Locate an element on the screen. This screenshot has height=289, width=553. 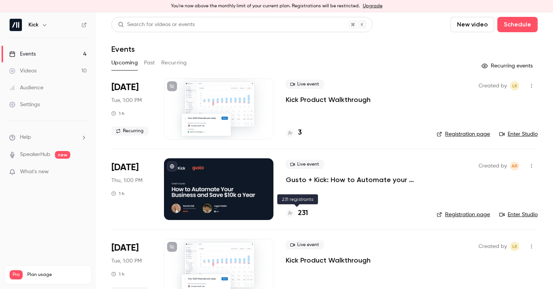
a: Gusto + Kick: How to Automate your Business and Save $10k a Year is located at coordinates (355, 180).